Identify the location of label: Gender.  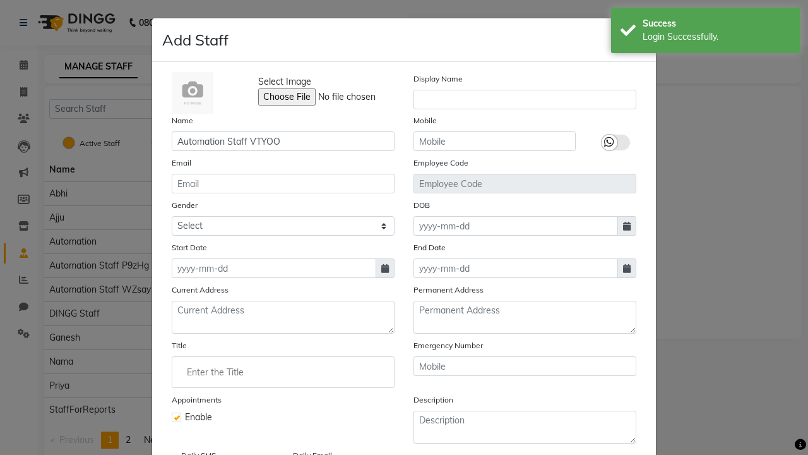
(184, 205).